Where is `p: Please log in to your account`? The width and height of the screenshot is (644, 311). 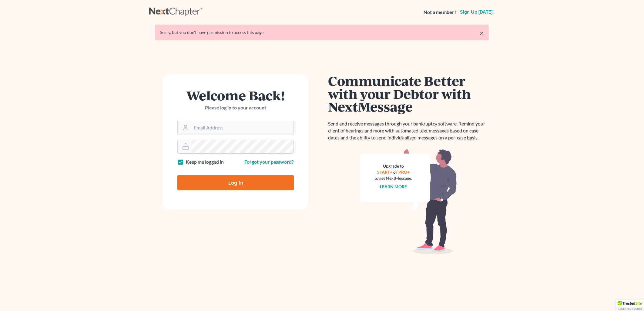 p: Please log in to your account is located at coordinates (235, 108).